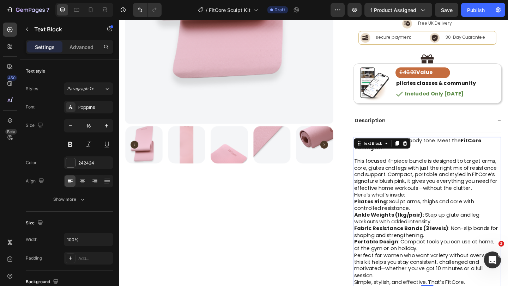 Image resolution: width=508 pixels, height=286 pixels. What do you see at coordinates (30, 107) in the screenshot?
I see `div: Font` at bounding box center [30, 107].